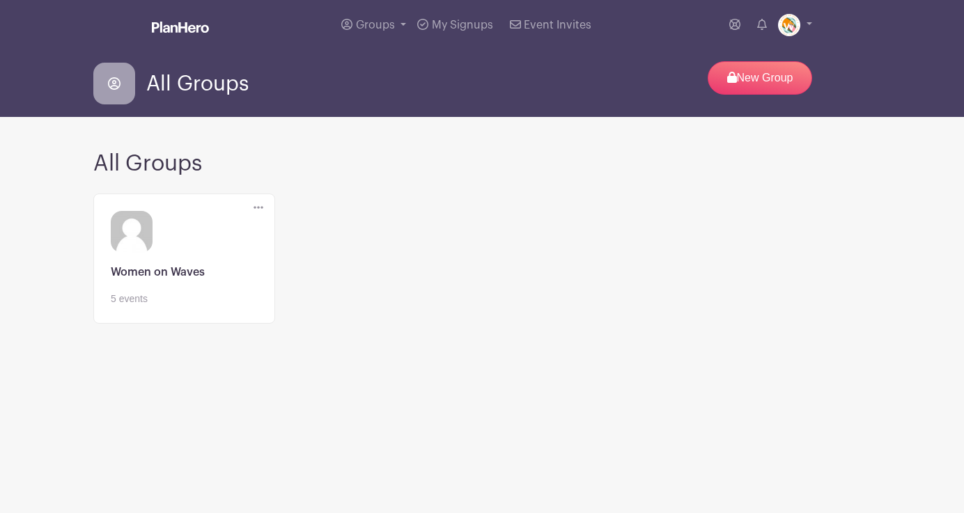 This screenshot has height=513, width=964. What do you see at coordinates (197, 84) in the screenshot?
I see `span: All Groups` at bounding box center [197, 84].